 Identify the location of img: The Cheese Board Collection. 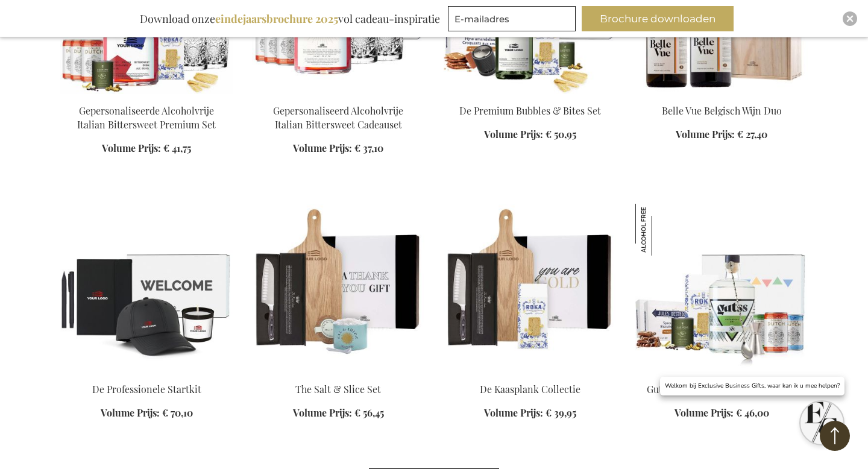
(530, 288).